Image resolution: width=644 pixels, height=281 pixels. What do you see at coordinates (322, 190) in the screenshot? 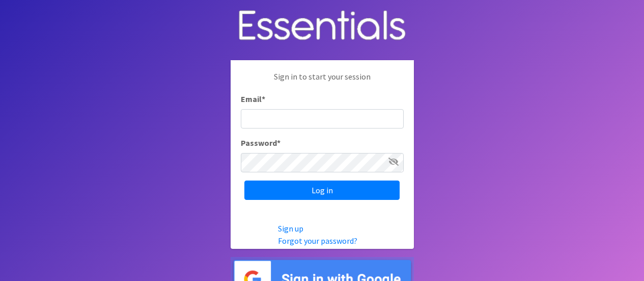
I see `input: Log in` at bounding box center [322, 190].